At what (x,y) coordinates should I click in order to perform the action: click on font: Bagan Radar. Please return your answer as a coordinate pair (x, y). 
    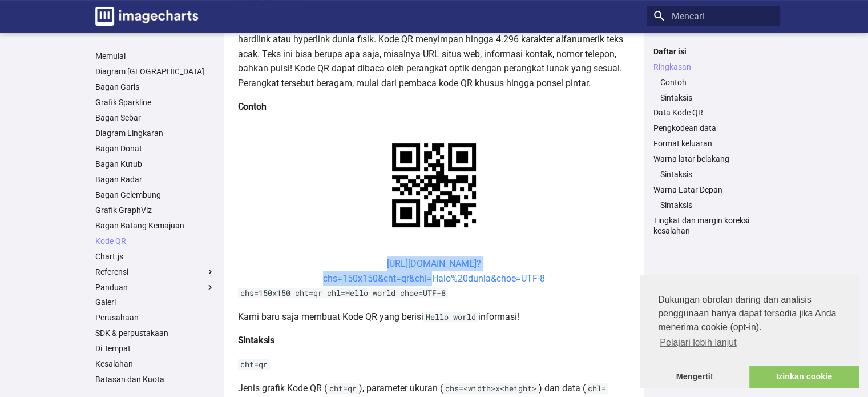
    Looking at the image, I should click on (118, 180).